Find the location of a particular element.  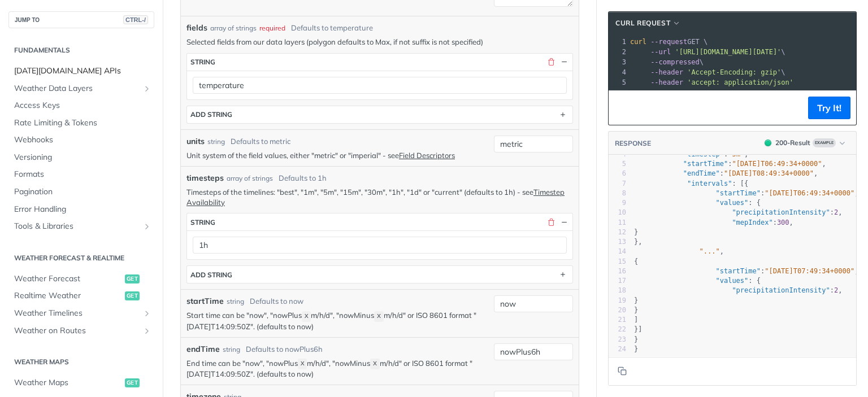

span: "timestep" is located at coordinates (703, 154).